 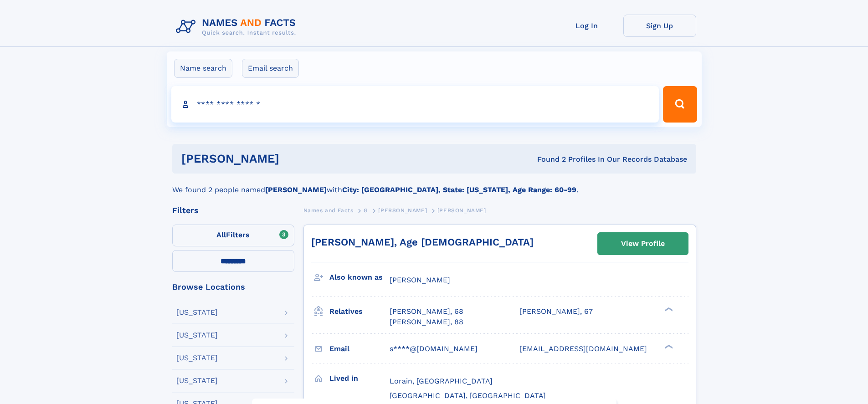 What do you see at coordinates (680, 104) in the screenshot?
I see `button: Search Button` at bounding box center [680, 104].